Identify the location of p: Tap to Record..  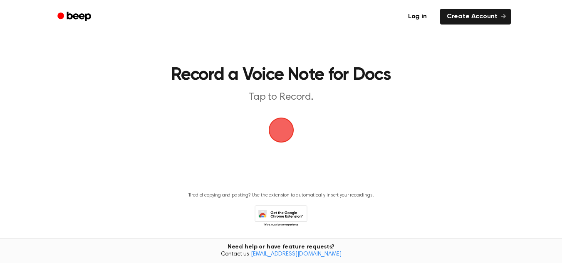
(281, 97).